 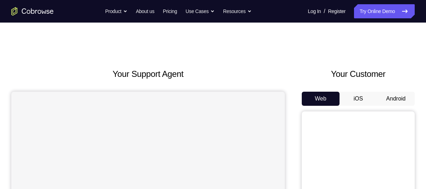 I want to click on a: Log In, so click(x=314, y=11).